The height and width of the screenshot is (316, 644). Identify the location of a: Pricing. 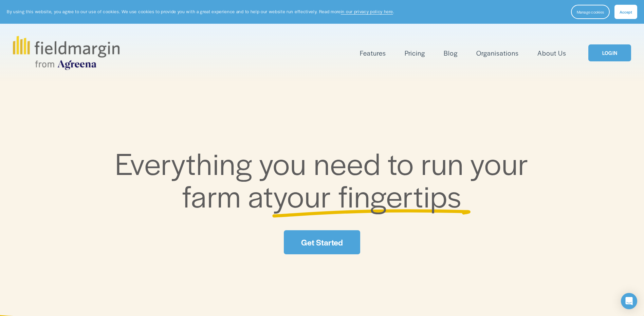
(415, 53).